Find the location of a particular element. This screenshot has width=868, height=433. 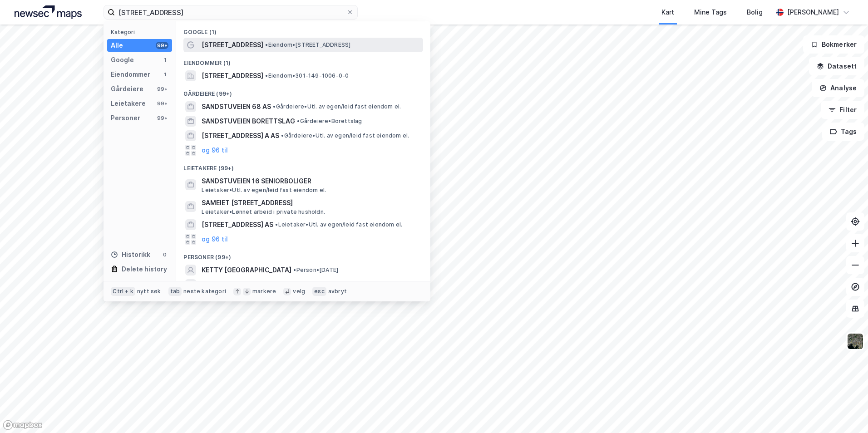

div: 0 is located at coordinates (165, 254).